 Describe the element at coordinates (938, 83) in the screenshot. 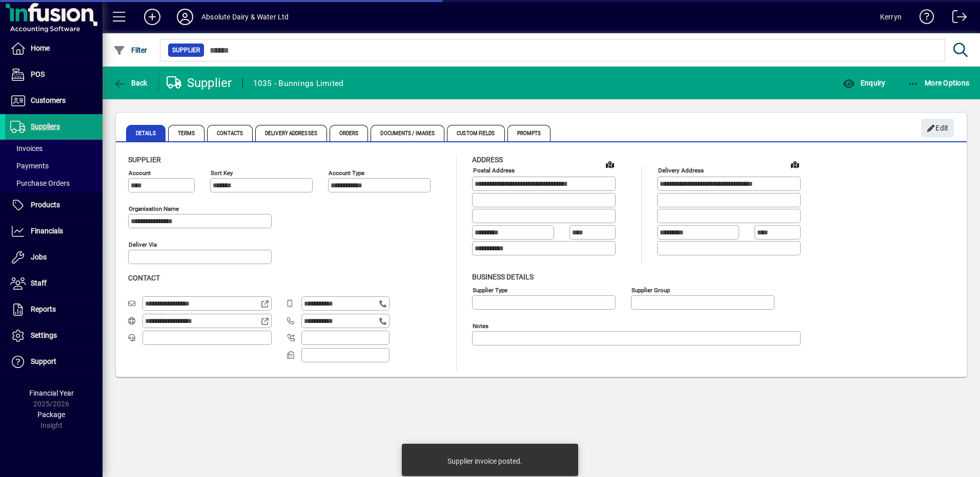

I see `button: More Options` at that location.